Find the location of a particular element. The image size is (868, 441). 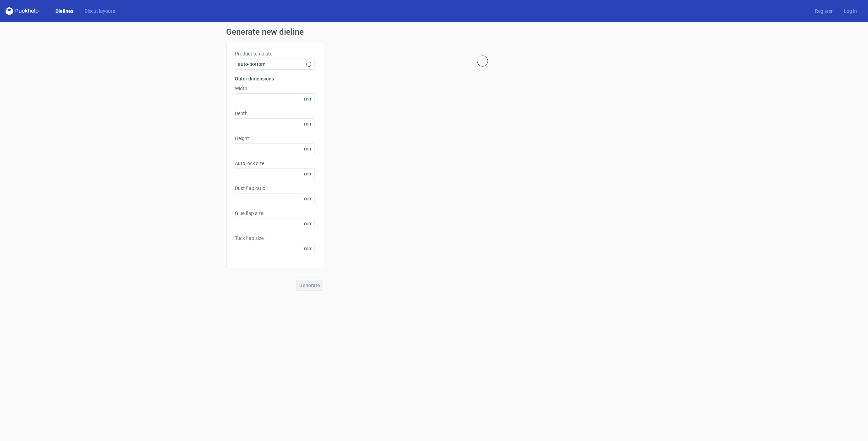

a: Register is located at coordinates (824, 11).